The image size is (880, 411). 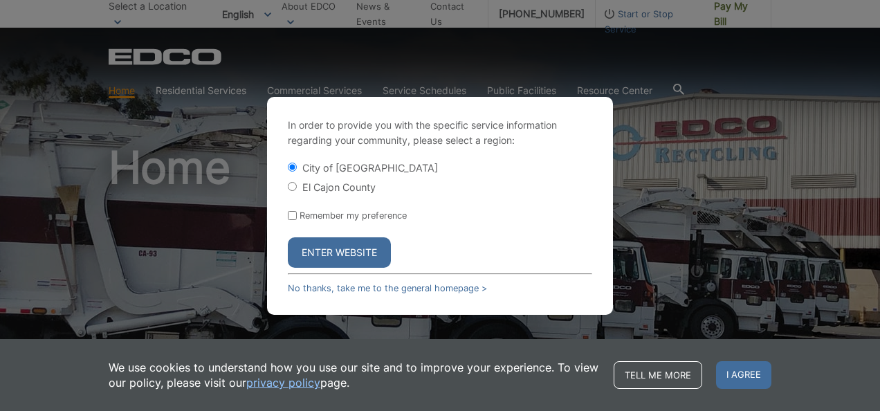 I want to click on a: Tell me more, so click(x=658, y=375).